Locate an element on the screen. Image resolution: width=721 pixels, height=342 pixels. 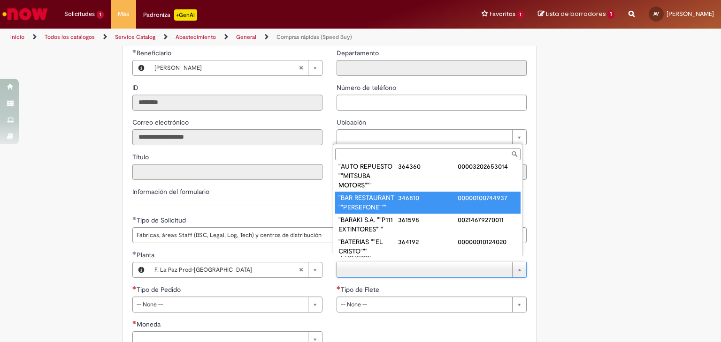
div: "BARAKI S.A. ""P111 EXTINTORES""" is located at coordinates (368, 225).